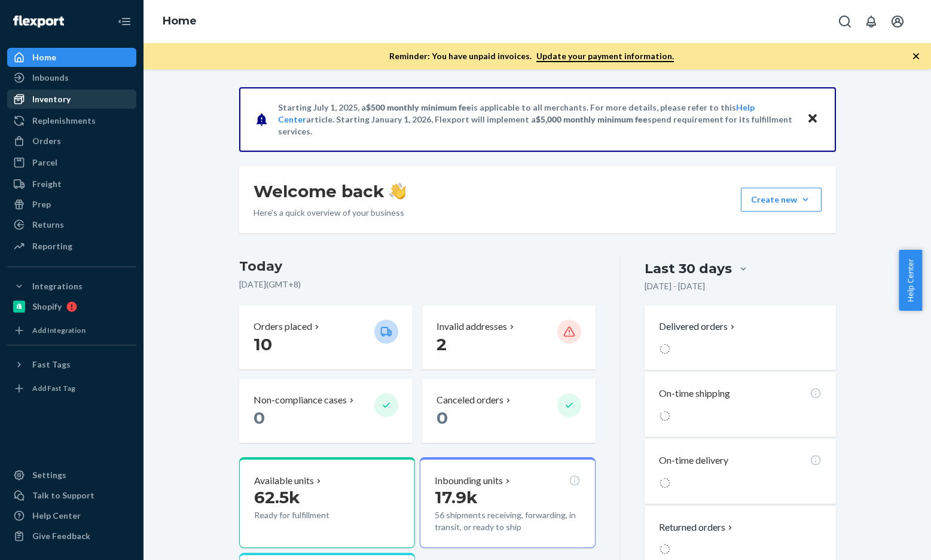 This screenshot has height=560, width=931. Describe the element at coordinates (508, 503) in the screenshot. I see `button: Inbounding units17.9k56 shipments receiving, forwarding, in transit, or ready to ship` at that location.